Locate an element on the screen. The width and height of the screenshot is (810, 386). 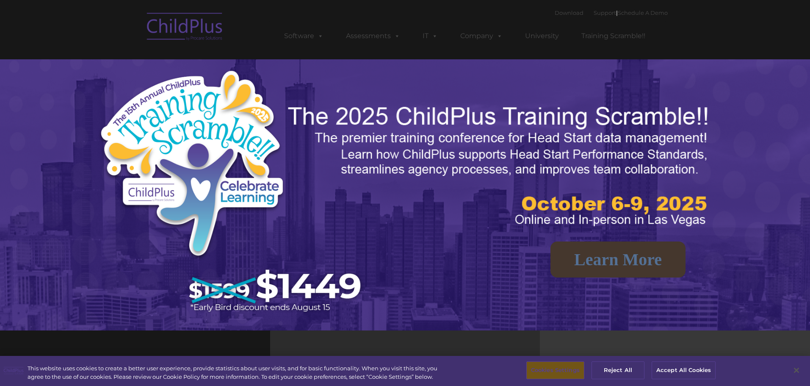
a: Learn More is located at coordinates (618, 259).